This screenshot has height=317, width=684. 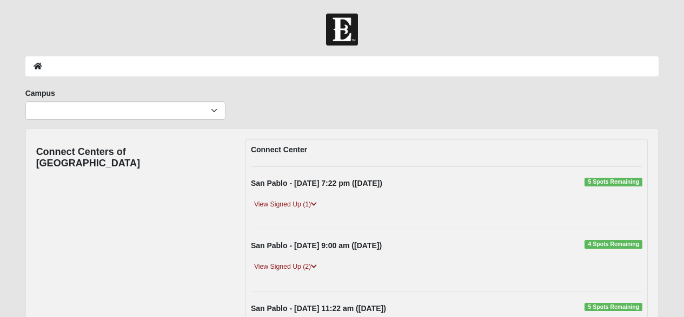 What do you see at coordinates (40, 93) in the screenshot?
I see `label: Campus` at bounding box center [40, 93].